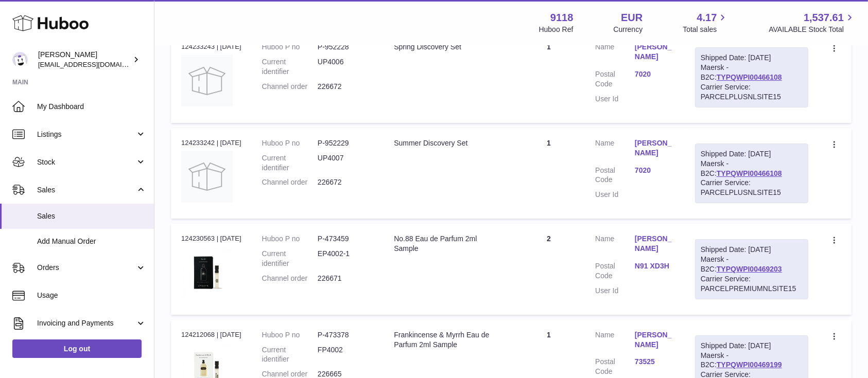 The height and width of the screenshot is (378, 868). Describe the element at coordinates (92, 295) in the screenshot. I see `span: Usage` at that location.